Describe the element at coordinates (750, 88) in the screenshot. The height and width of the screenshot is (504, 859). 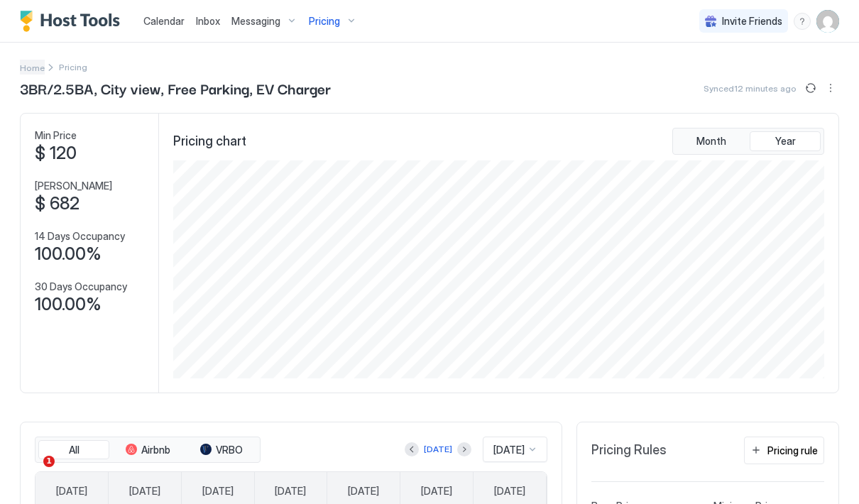
I see `span: Synced 12 minutes ago` at that location.